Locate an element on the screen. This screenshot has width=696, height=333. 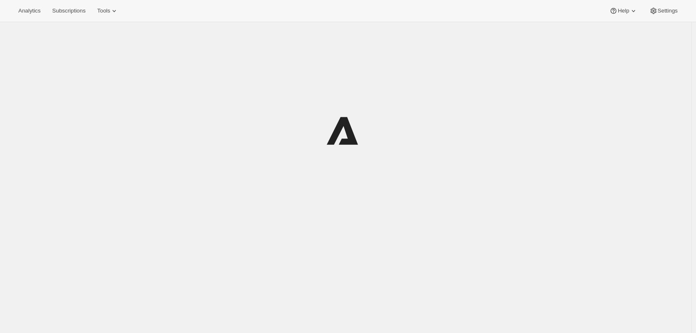
span: Help is located at coordinates (623, 11).